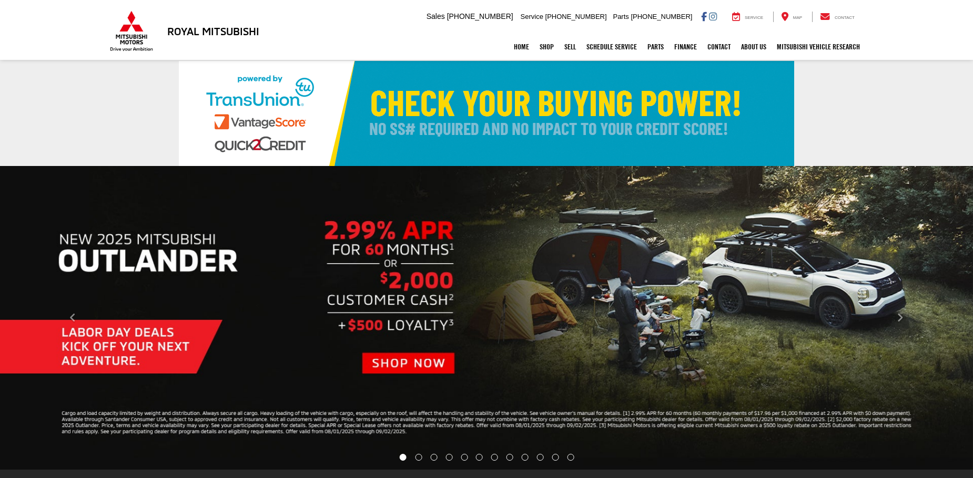  What do you see at coordinates (403, 457) in the screenshot?
I see `li: Go to slide number 1.` at bounding box center [403, 457].